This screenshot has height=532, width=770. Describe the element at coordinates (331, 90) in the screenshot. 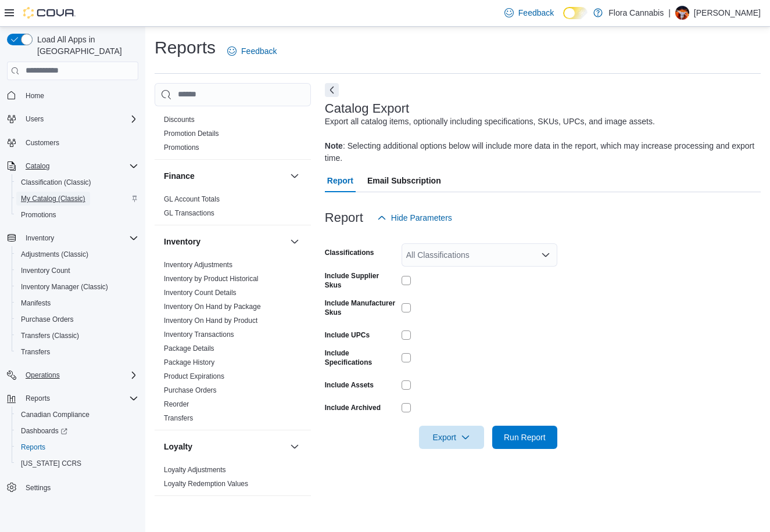

I see `button: Next` at that location.